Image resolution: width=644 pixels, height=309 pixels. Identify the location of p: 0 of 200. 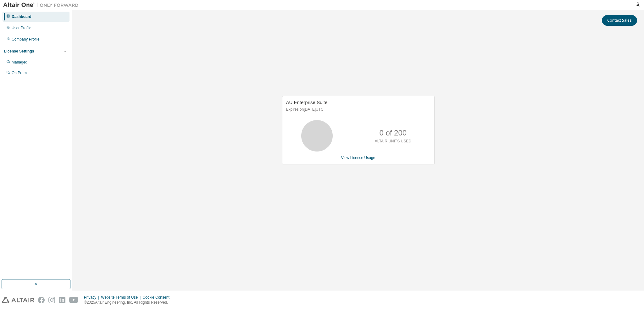
(393, 133).